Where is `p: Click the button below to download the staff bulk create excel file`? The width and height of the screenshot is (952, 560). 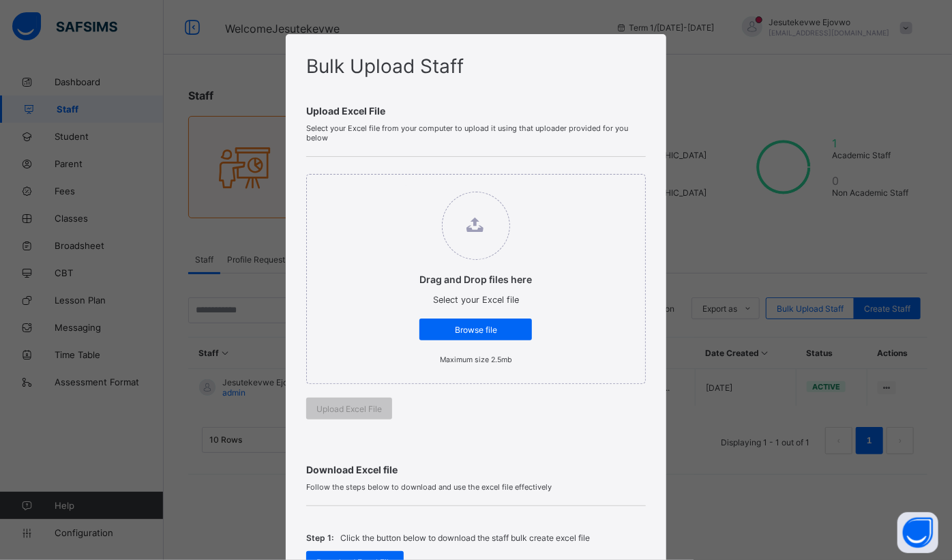
p: Click the button below to download the staff bulk create excel file is located at coordinates (466, 537).